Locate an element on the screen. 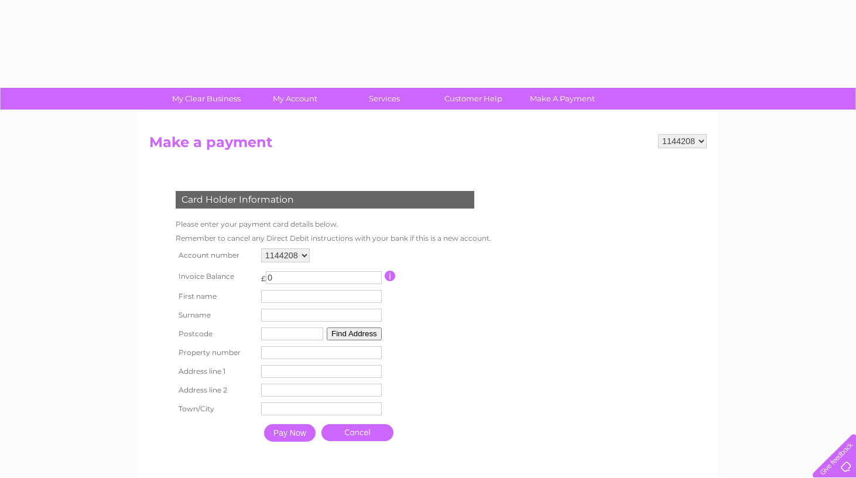 Image resolution: width=856 pixels, height=478 pixels. th: Address line 2 is located at coordinates (215, 390).